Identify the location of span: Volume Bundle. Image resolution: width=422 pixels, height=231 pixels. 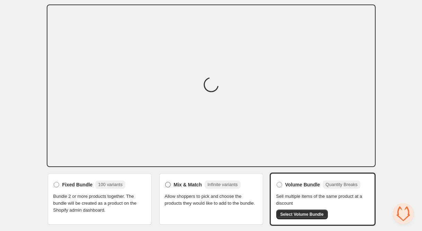
(302, 185).